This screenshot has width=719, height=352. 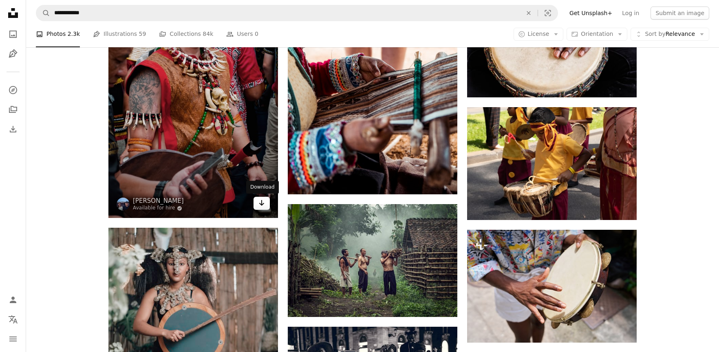 What do you see at coordinates (670, 34) in the screenshot?
I see `button: Sort byRelevance` at bounding box center [670, 34].